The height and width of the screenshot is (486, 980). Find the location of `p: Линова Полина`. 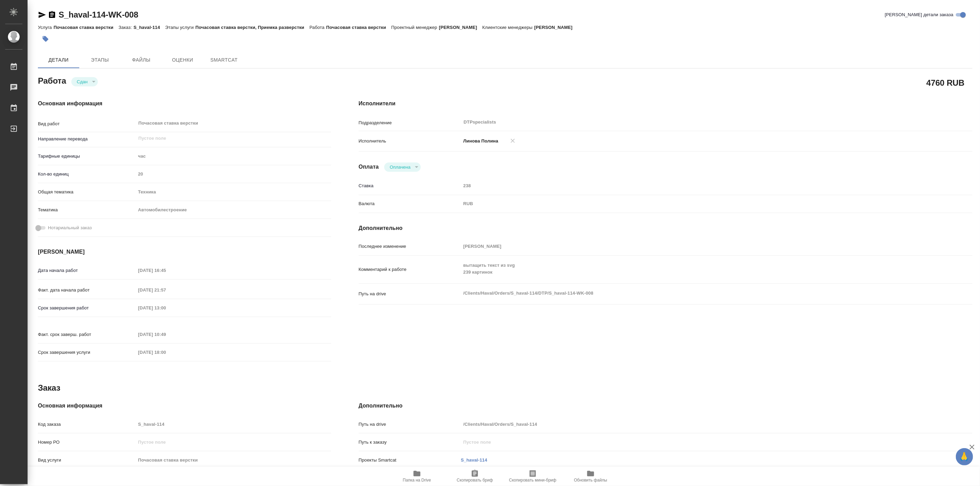

p: Линова Полина is located at coordinates (480, 141).